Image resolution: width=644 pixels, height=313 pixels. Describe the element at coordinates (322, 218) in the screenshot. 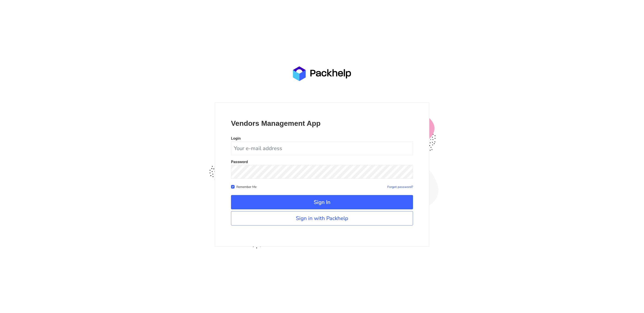

I see `a: Sign in with Packhelp` at that location.